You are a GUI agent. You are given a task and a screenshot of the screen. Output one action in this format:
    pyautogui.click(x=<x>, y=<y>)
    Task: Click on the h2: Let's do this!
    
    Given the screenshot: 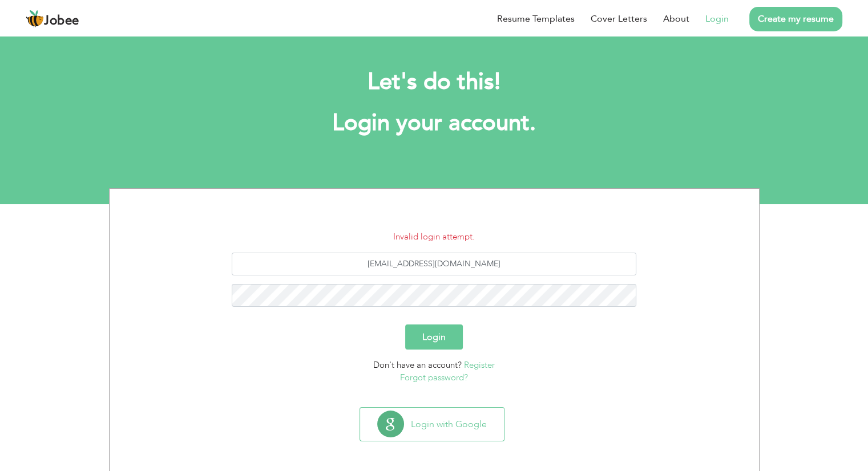 What is the action you would take?
    pyautogui.click(x=434, y=82)
    